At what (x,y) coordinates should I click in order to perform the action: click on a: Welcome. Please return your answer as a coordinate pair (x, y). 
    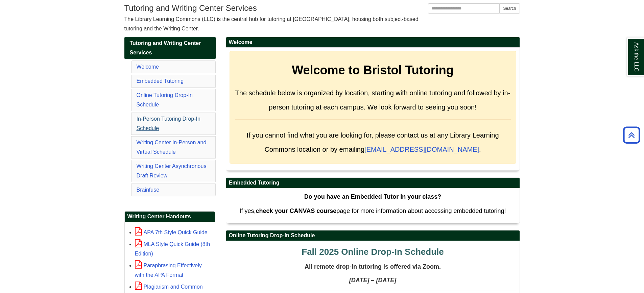
    Looking at the image, I should click on (148, 66).